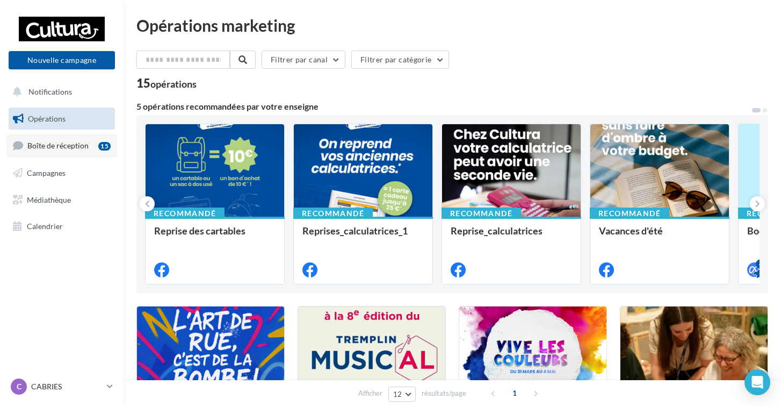 The image size is (781, 406). I want to click on a: Médiathèque, so click(62, 200).